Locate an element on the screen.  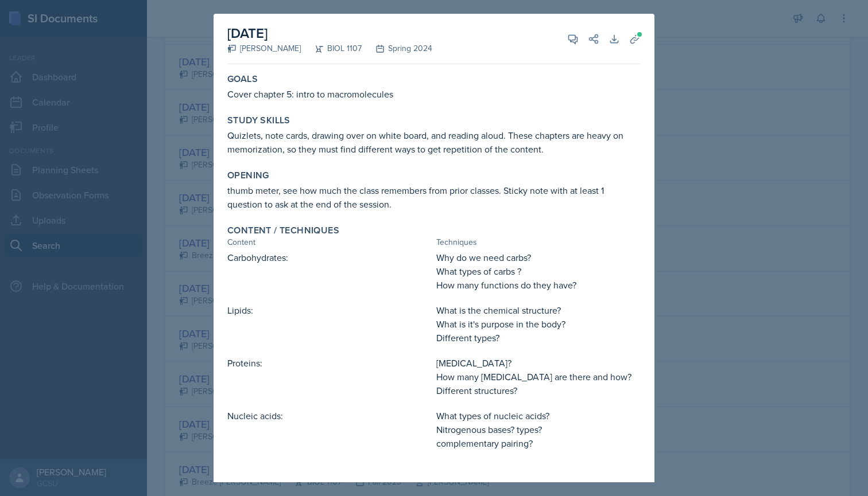
p: Proteins: is located at coordinates (329, 363).